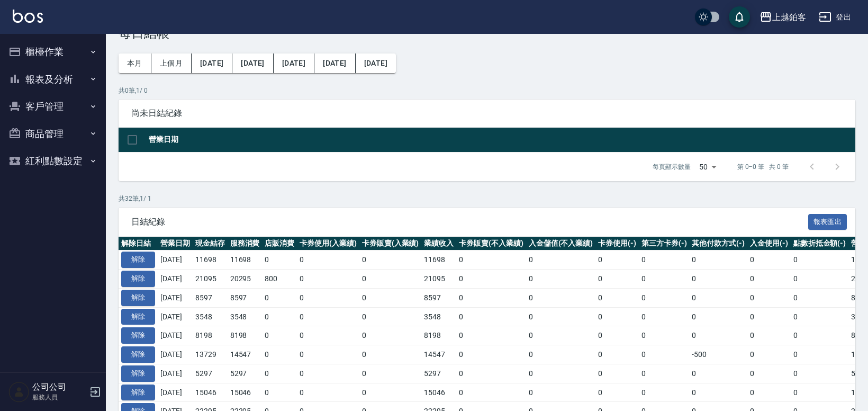  What do you see at coordinates (763, 166) in the screenshot?
I see `p: 第 0–0 筆 共 0 筆` at bounding box center [763, 166].